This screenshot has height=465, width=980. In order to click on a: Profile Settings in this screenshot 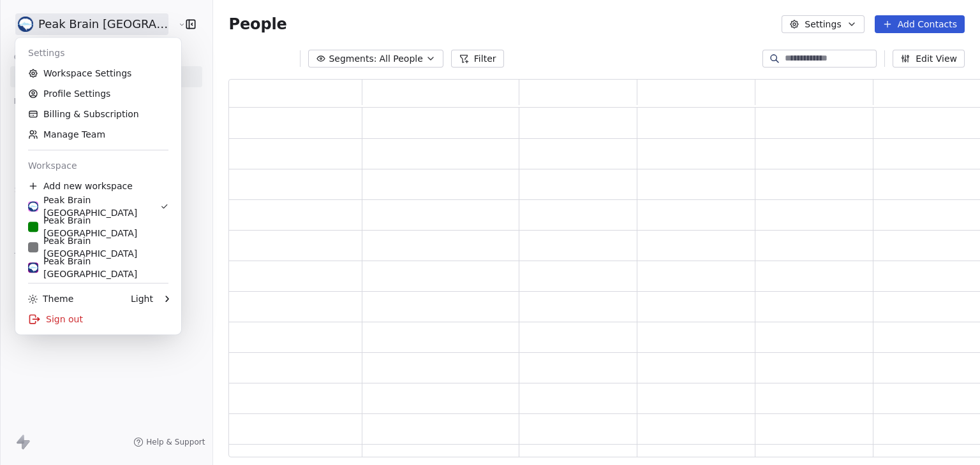, I will do `click(98, 94)`.